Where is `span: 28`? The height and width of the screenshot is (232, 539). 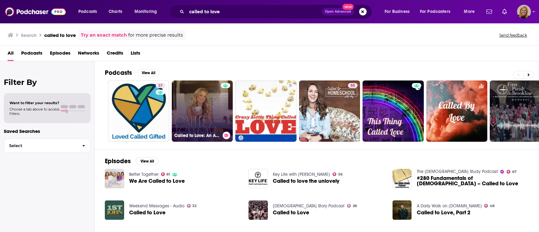
span: 28 is located at coordinates (355, 206).